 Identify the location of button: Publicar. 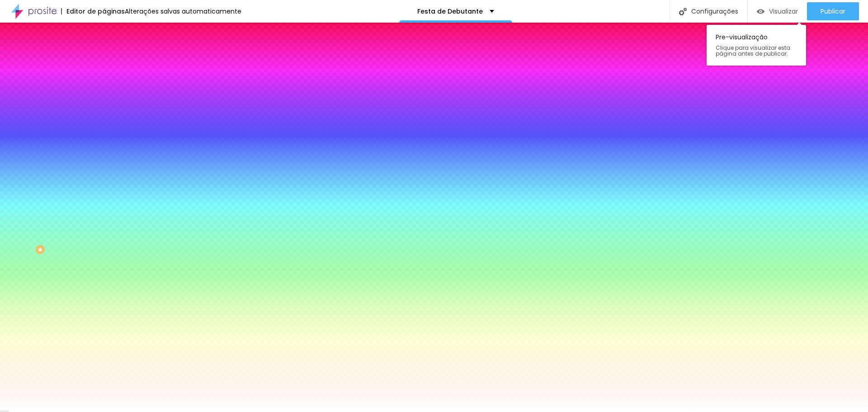
(833, 11).